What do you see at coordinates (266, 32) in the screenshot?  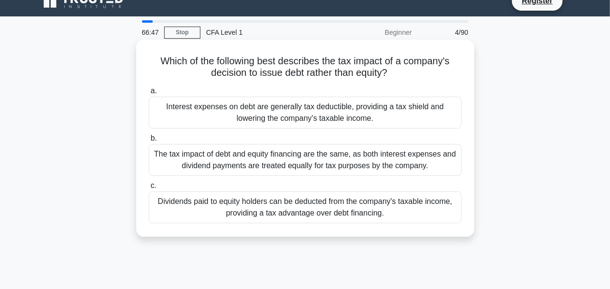 I see `div: CFA Level 1` at bounding box center [266, 32].